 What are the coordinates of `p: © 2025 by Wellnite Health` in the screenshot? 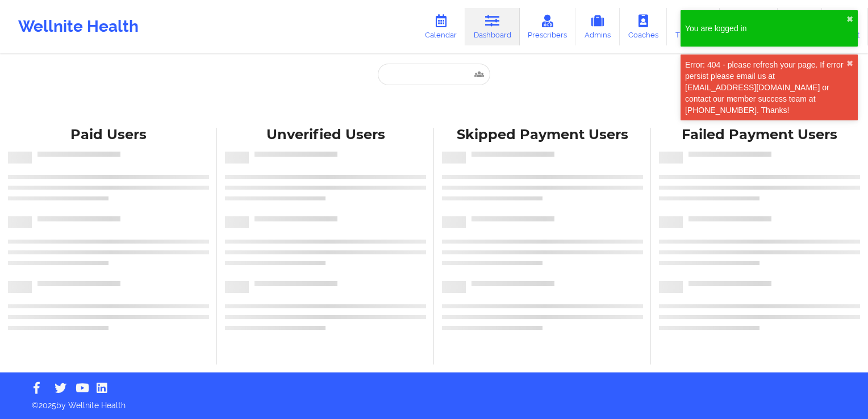 It's located at (434, 402).